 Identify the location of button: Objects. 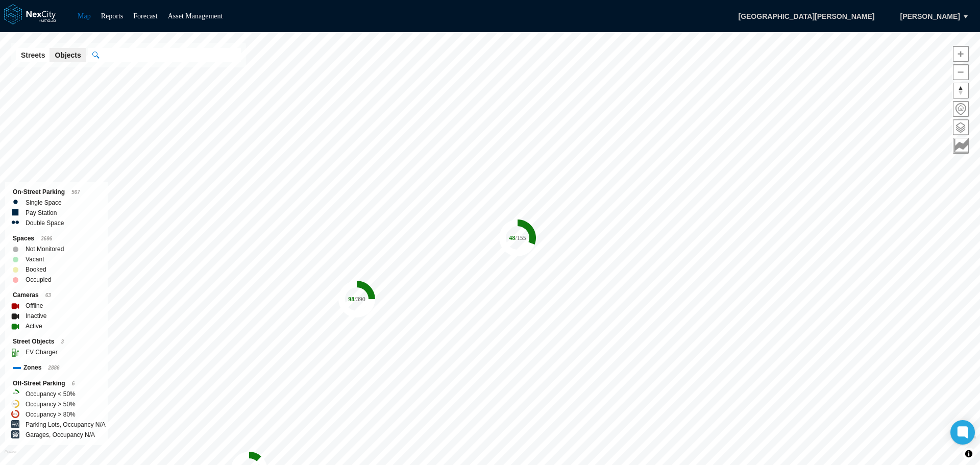
(67, 55).